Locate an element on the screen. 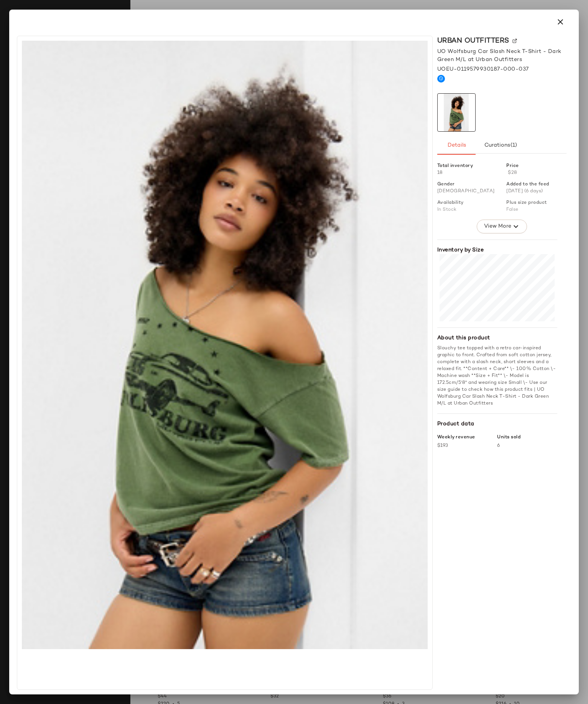  span: (1) is located at coordinates (514, 146).